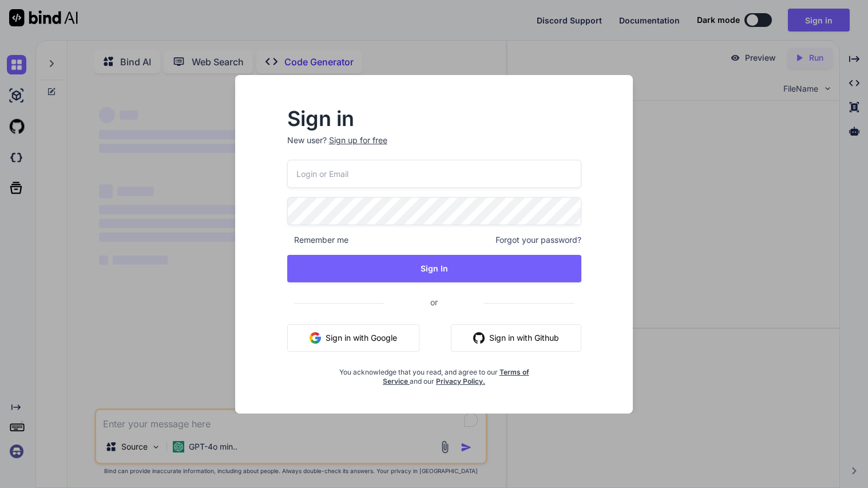 The image size is (868, 488). Describe the element at coordinates (434, 147) in the screenshot. I see `p: New user?` at that location.